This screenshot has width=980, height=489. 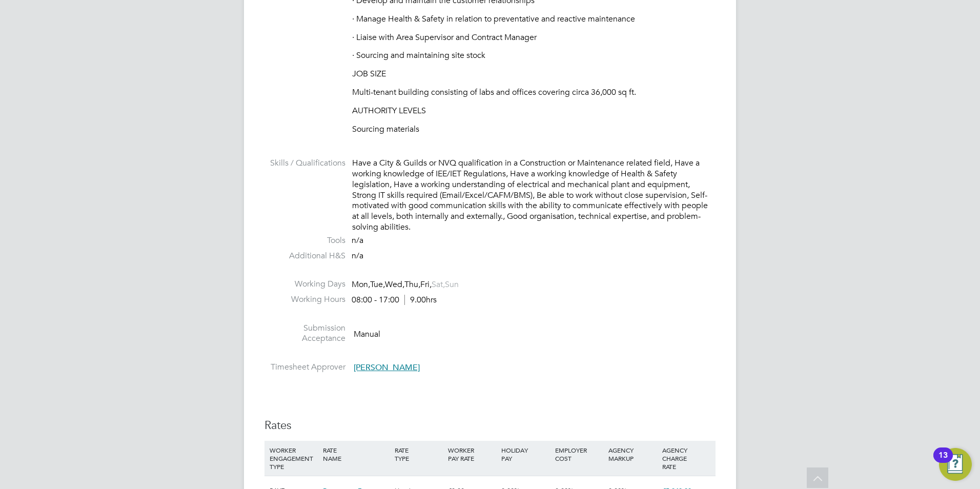 I want to click on span: Fri,, so click(x=426, y=285).